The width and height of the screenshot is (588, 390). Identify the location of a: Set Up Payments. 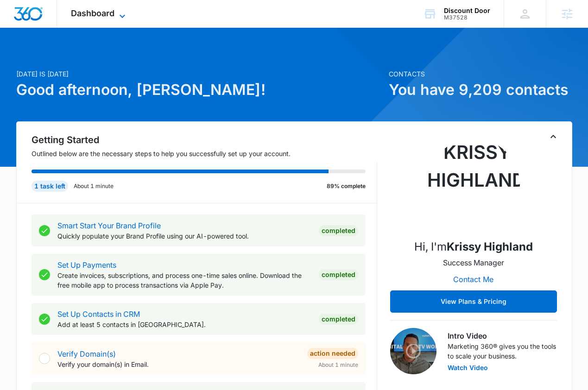
(87, 265).